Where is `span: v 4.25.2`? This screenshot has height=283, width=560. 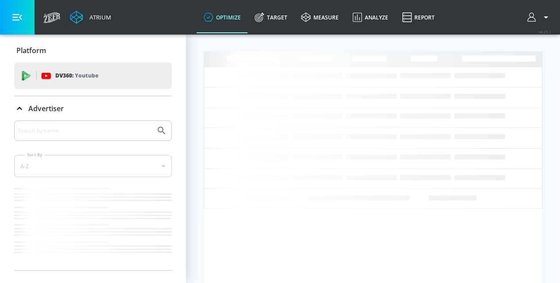 span: v 4.25.2 is located at coordinates (545, 31).